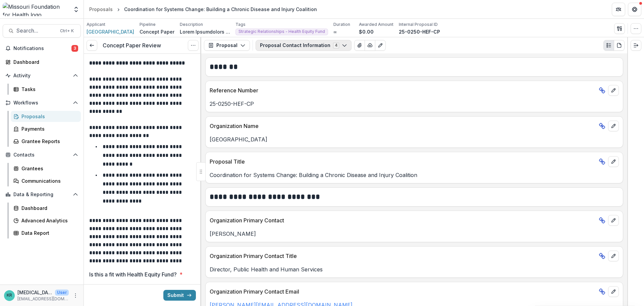 The height and width of the screenshot is (306, 644). What do you see at coordinates (403, 291) in the screenshot?
I see `p: Organization Primary Contact Email` at bounding box center [403, 291].